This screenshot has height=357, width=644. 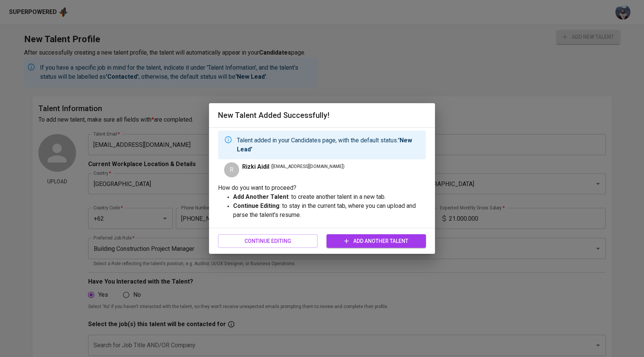 I want to click on strong: 'New Lead', so click(x=324, y=144).